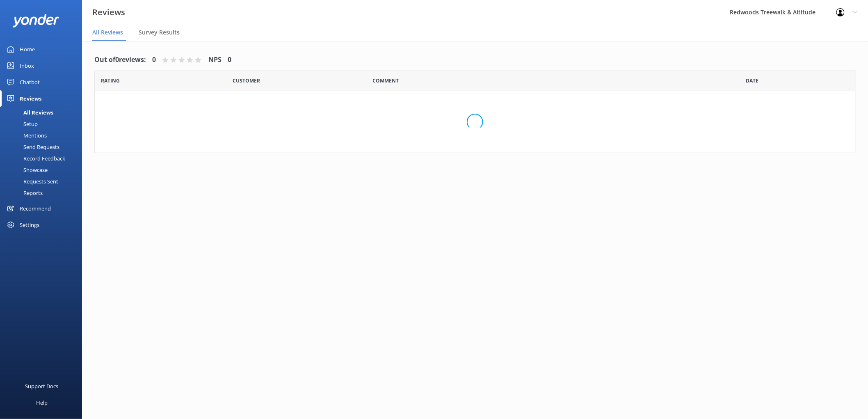 This screenshot has height=419, width=868. What do you see at coordinates (35, 208) in the screenshot?
I see `div: Recommend` at bounding box center [35, 208].